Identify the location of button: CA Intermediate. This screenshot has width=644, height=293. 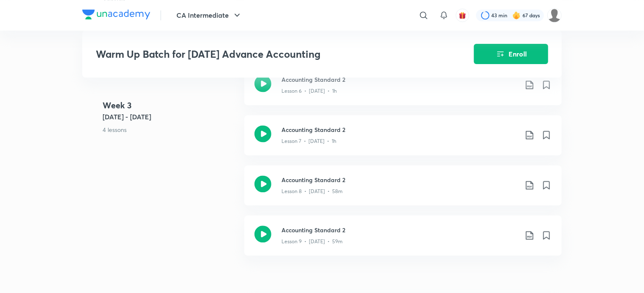
(209, 15).